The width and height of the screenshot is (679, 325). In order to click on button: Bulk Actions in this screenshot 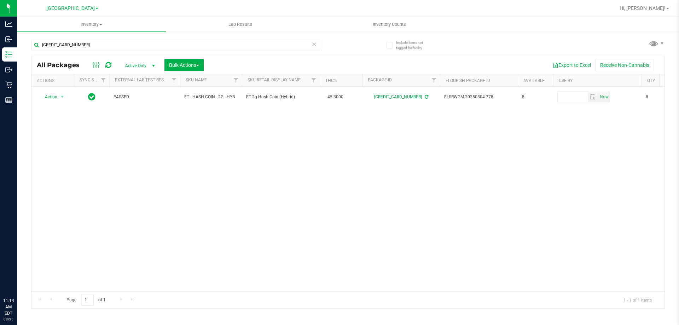, I will do `click(184, 65)`.